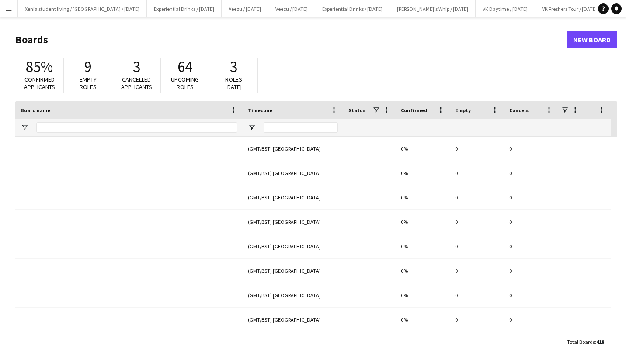 The height and width of the screenshot is (364, 626). What do you see at coordinates (35, 110) in the screenshot?
I see `span: Board name` at bounding box center [35, 110].